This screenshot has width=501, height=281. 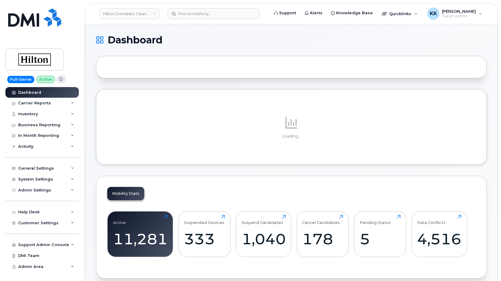 What do you see at coordinates (375, 220) in the screenshot?
I see `div: Pending Status` at bounding box center [375, 220].